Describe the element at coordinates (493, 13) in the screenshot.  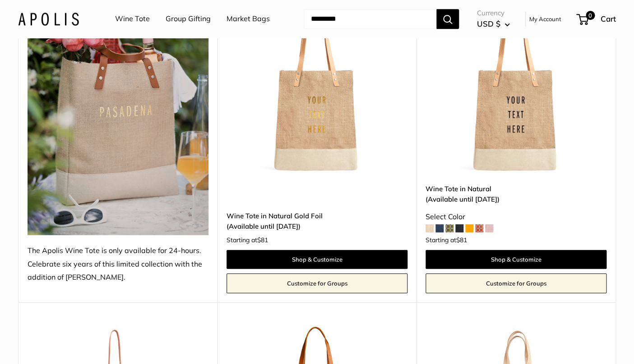
I see `span: Currency` at that location.